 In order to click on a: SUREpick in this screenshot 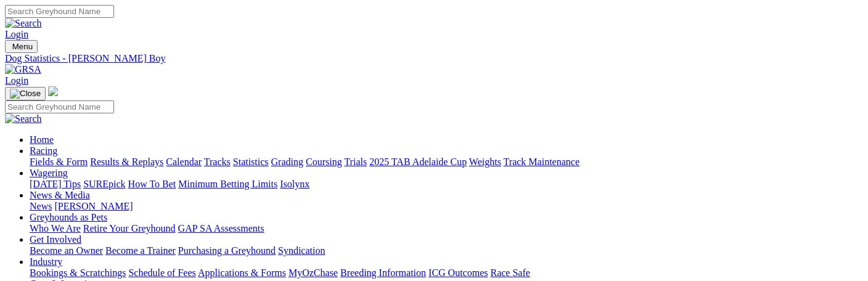, I will do `click(104, 183)`.